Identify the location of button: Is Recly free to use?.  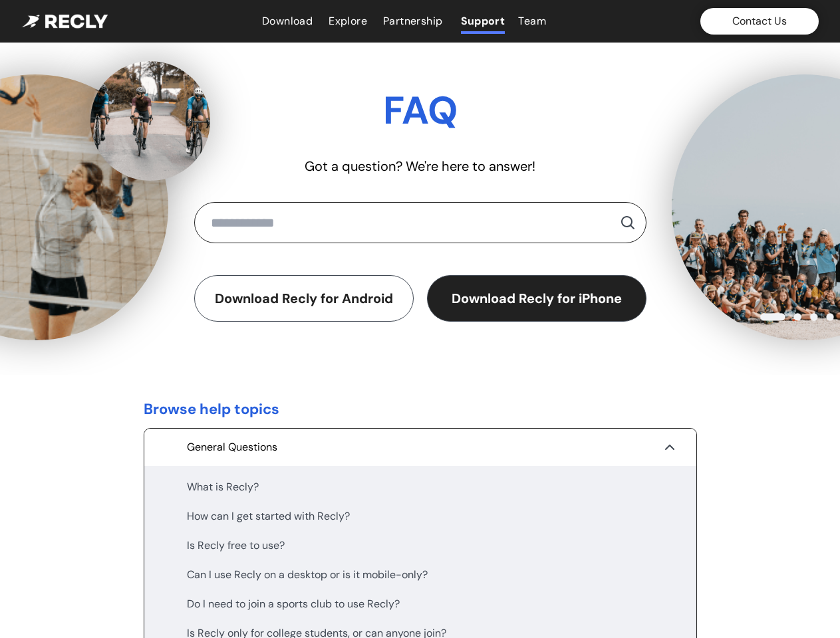
(420, 546).